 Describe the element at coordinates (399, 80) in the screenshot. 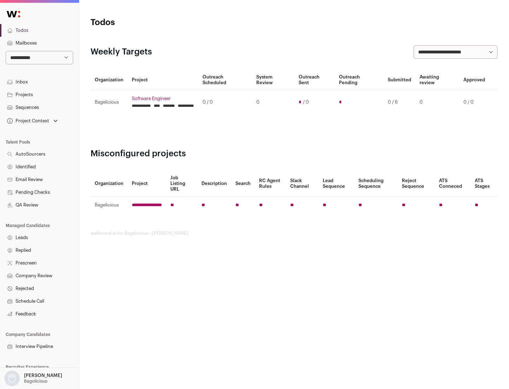

I see `th: Submitted` at that location.